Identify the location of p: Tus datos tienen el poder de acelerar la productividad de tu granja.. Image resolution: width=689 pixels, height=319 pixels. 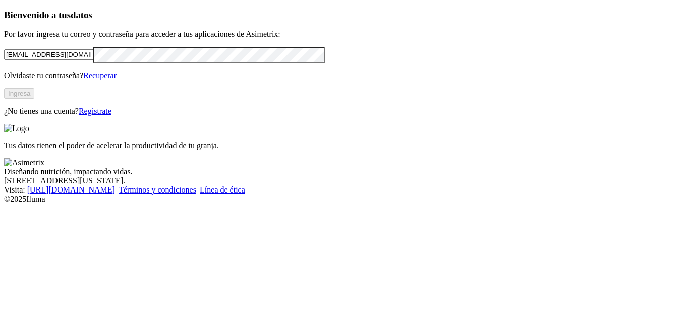
(344, 146).